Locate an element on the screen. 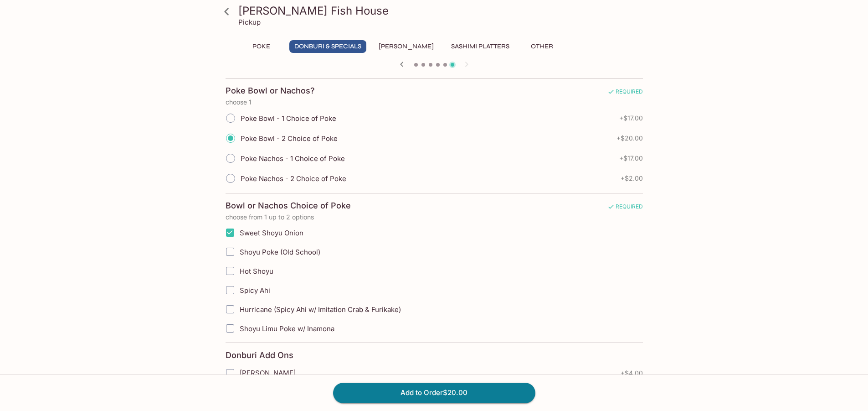 The height and width of the screenshot is (411, 868). span: Hot Shoyu is located at coordinates (257, 271).